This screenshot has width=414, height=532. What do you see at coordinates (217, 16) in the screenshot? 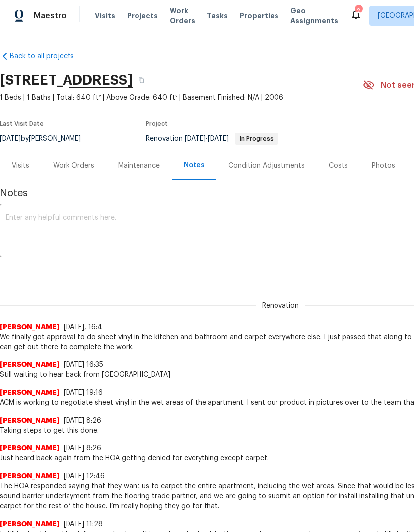
I see `span: Tasks` at bounding box center [217, 16].